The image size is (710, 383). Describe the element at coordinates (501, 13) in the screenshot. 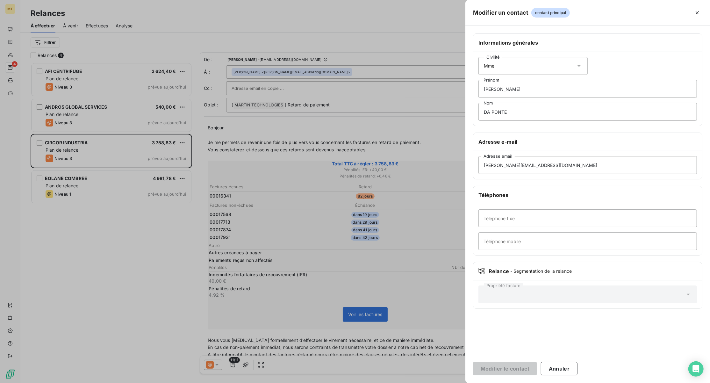

I see `h5: Modifier un contact` at that location.